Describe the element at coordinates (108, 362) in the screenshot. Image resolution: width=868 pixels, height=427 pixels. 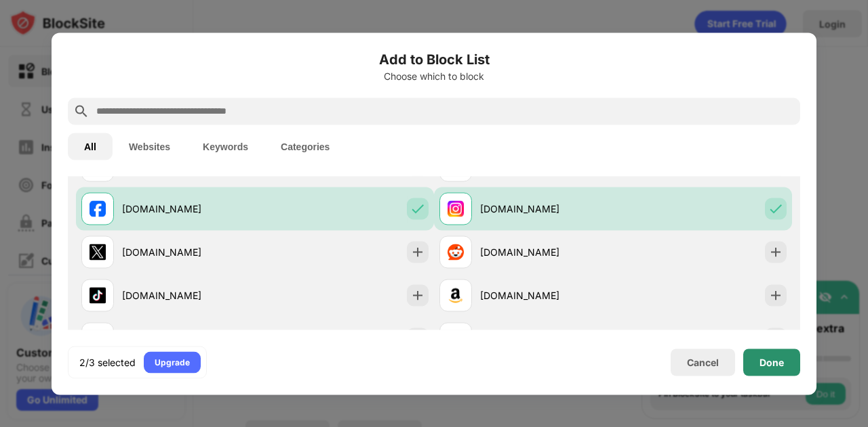
I see `div: 2/3 selected` at that location.